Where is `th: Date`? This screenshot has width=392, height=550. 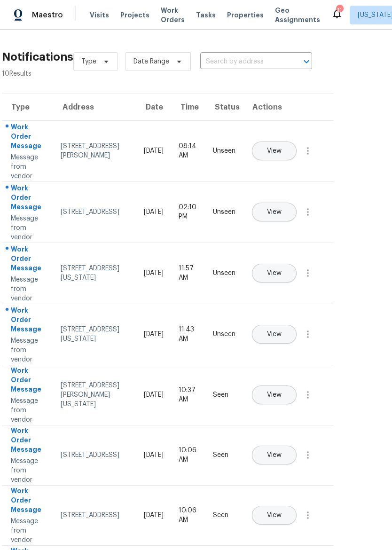 th: Date is located at coordinates (154, 107).